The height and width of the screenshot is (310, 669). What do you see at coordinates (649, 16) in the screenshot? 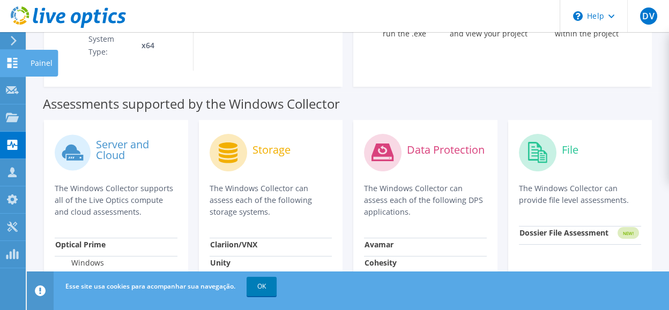
I see `span: DV` at bounding box center [649, 16].